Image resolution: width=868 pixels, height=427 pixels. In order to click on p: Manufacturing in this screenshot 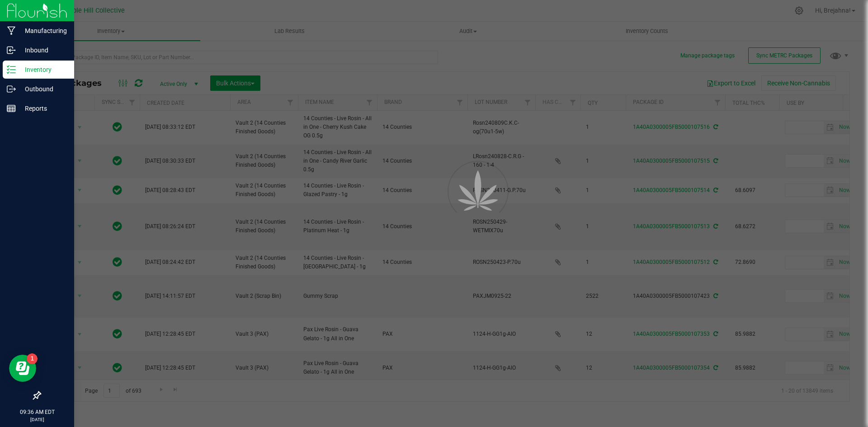, I will do `click(43, 30)`.